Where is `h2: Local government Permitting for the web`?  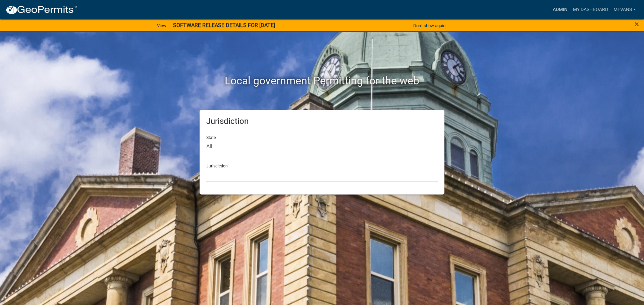 h2: Local government Permitting for the web is located at coordinates (322, 81).